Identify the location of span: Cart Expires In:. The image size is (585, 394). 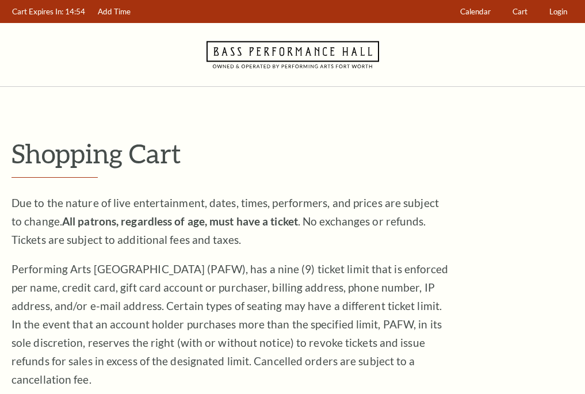
(37, 12).